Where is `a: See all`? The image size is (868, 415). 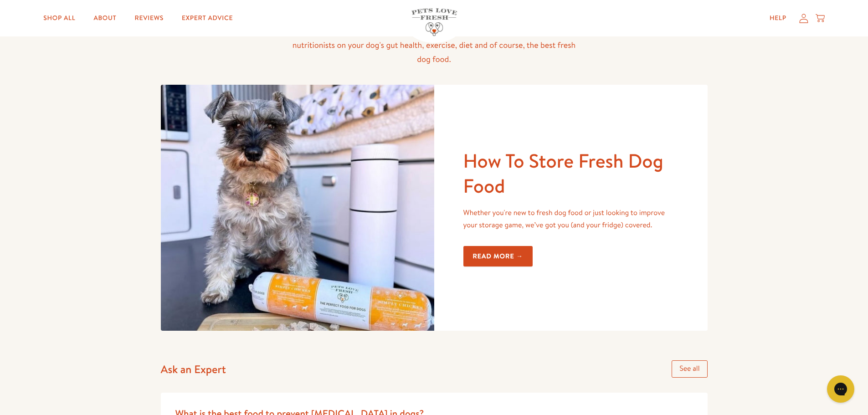
a: See all is located at coordinates (690, 368).